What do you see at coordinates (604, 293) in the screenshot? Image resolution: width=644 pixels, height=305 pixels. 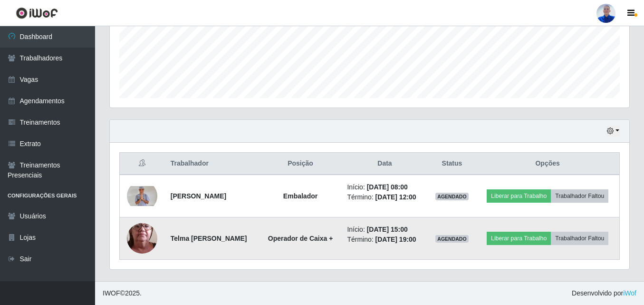 I see `span: Desenvolvido por` at bounding box center [604, 293].